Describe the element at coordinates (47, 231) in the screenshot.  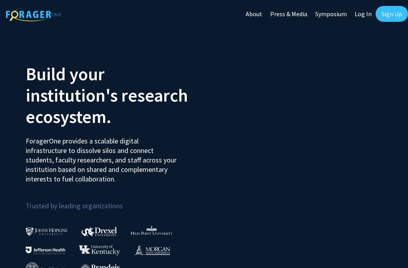
I see `img: Johns Hopkins University` at that location.